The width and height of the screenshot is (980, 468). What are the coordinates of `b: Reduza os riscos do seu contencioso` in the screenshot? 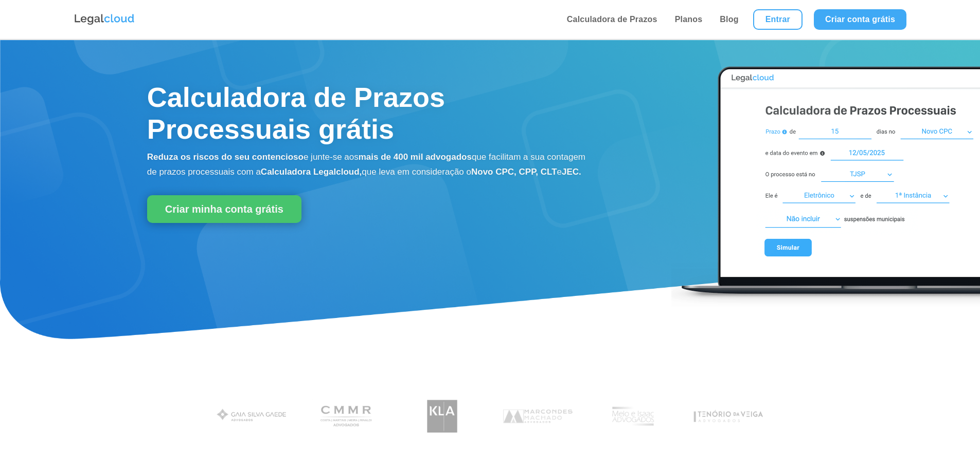 It's located at (225, 157).